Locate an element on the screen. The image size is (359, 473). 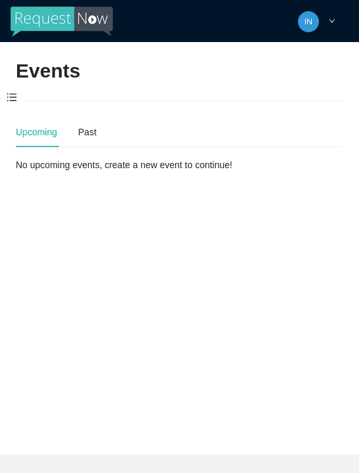
h2: Events is located at coordinates (48, 71).